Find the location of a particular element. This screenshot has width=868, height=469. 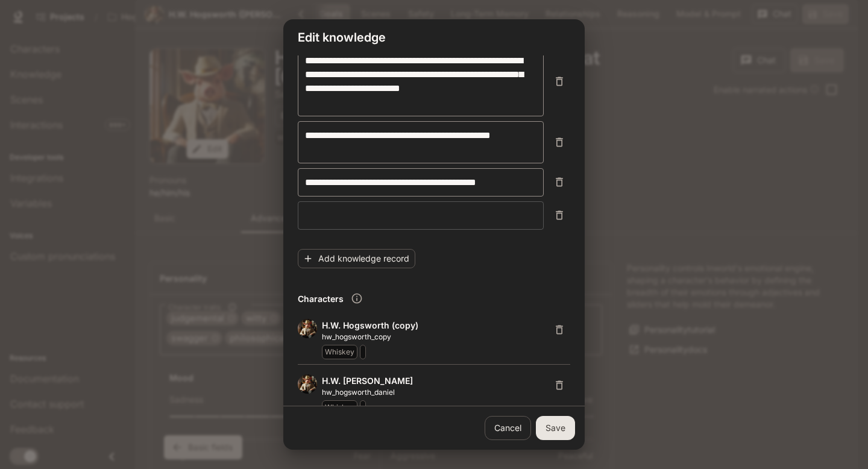

p: hw_hogsworth_copy is located at coordinates (370, 337).